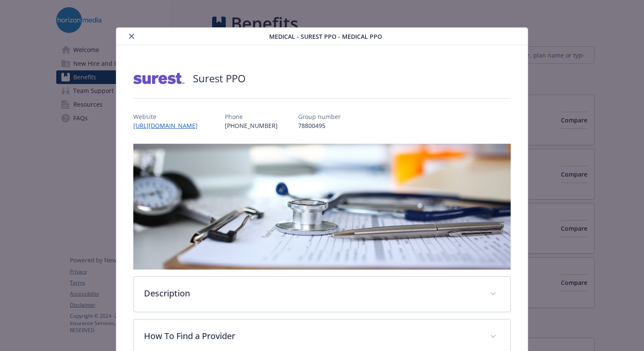 The height and width of the screenshot is (351, 644). I want to click on button: close, so click(132, 36).